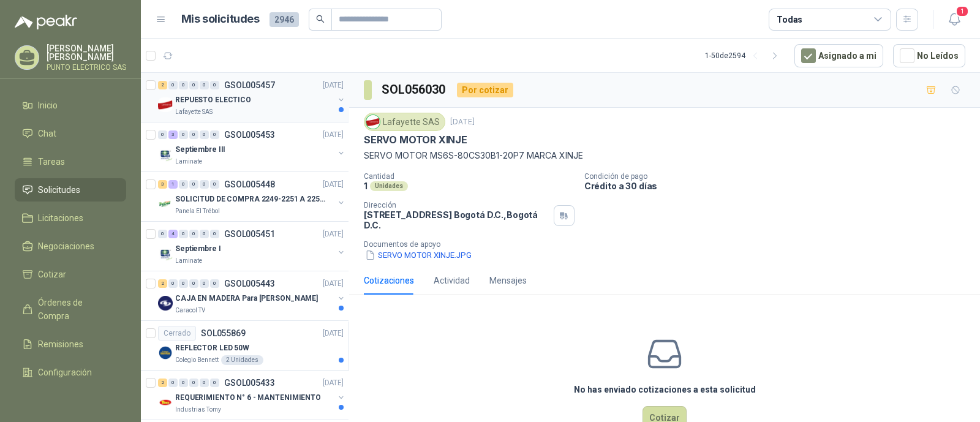 The height and width of the screenshot is (422, 980). I want to click on h3: No has enviado cotizaciones a esta solicitud, so click(665, 389).